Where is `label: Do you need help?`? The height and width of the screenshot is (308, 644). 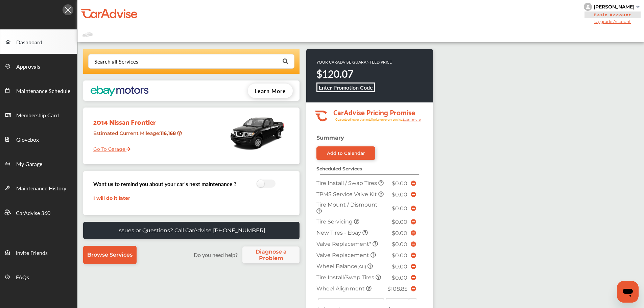 label: Do you need help? is located at coordinates (216, 255).